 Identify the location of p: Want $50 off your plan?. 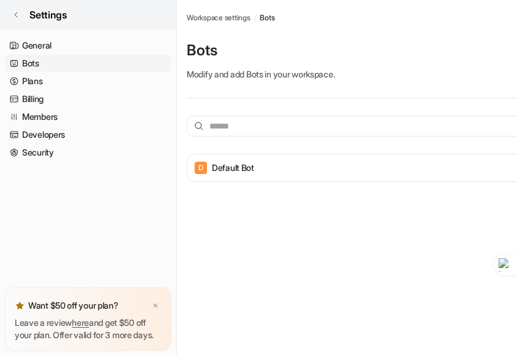
(73, 305).